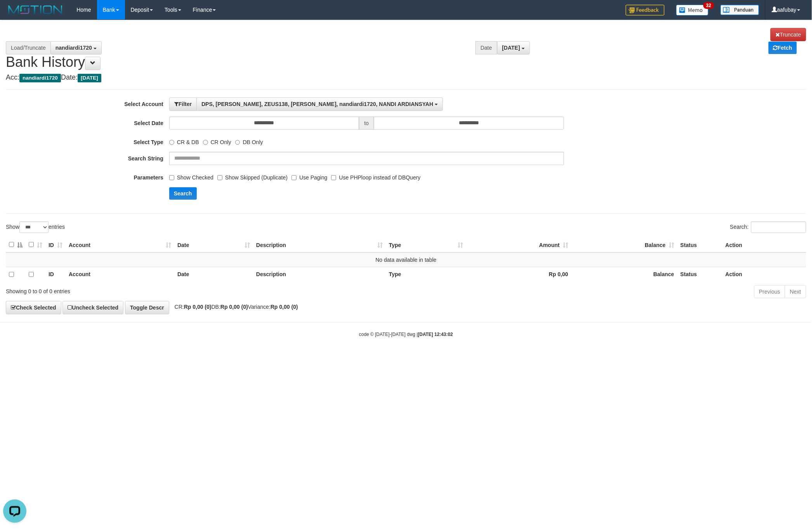 The image size is (812, 529). What do you see at coordinates (56, 274) in the screenshot?
I see `th: ID` at bounding box center [56, 274].